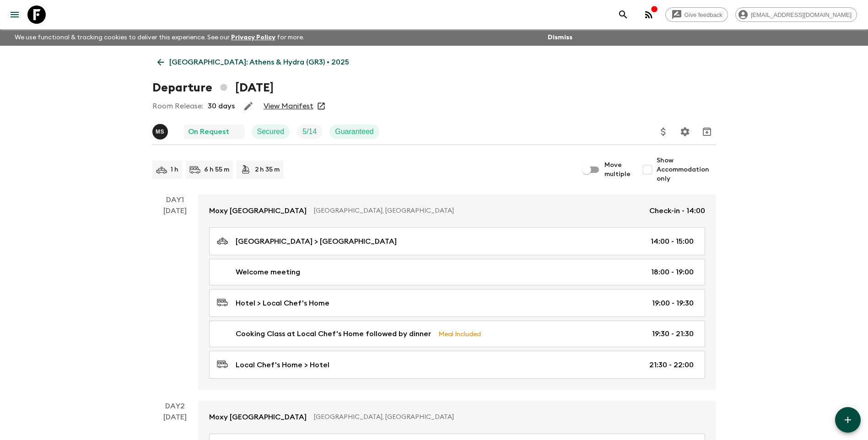  What do you see at coordinates (175, 406) in the screenshot?
I see `p: Day 2` at bounding box center [175, 406].